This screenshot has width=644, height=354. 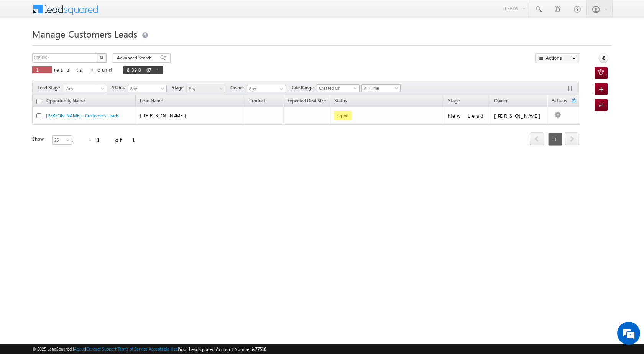 What do you see at coordinates (163, 349) in the screenshot?
I see `a: Acceptable Use` at bounding box center [163, 349].